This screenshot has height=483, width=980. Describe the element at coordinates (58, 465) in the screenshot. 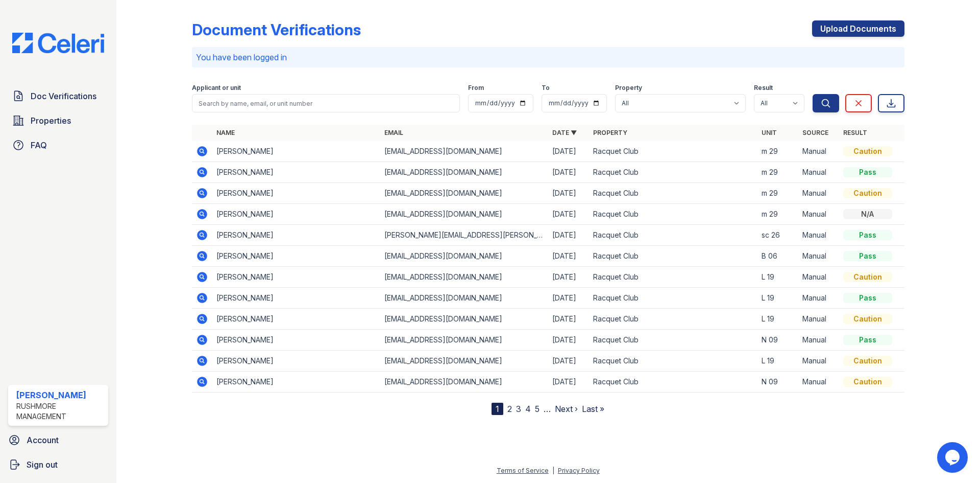

I see `a: Sign out` at that location.